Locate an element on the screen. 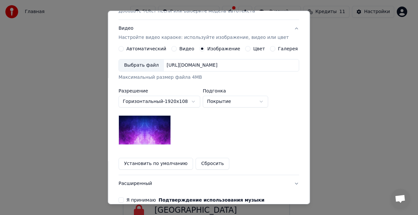  button: Установить по умолчанию is located at coordinates (156, 164).